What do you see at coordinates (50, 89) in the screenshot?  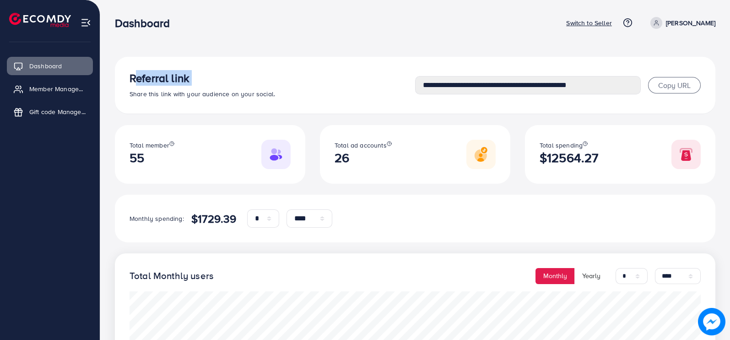 I see `a: Member Management` at bounding box center [50, 89].